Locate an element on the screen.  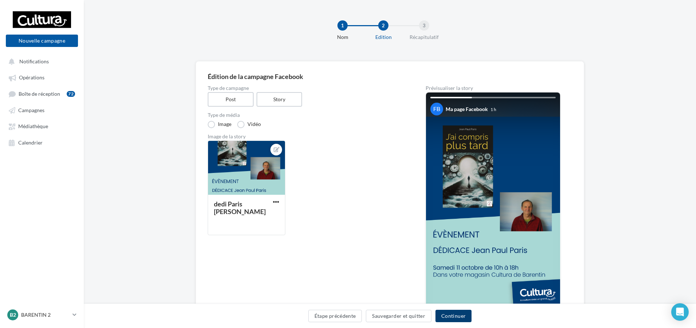
div: Prévisualiser la story is located at coordinates (493, 88).